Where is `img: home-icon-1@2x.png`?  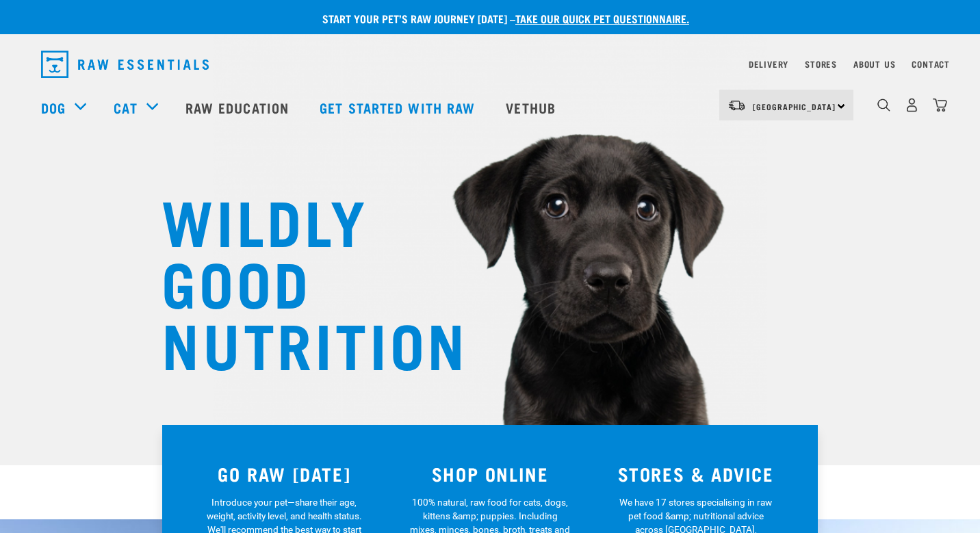 img: home-icon-1@2x.png is located at coordinates (883, 105).